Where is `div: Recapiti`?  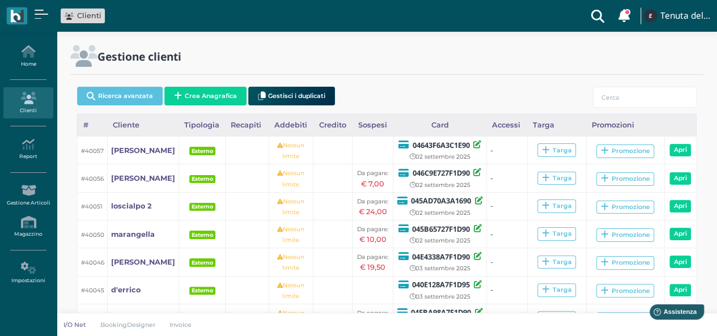 div: Recapiti is located at coordinates (247, 125).